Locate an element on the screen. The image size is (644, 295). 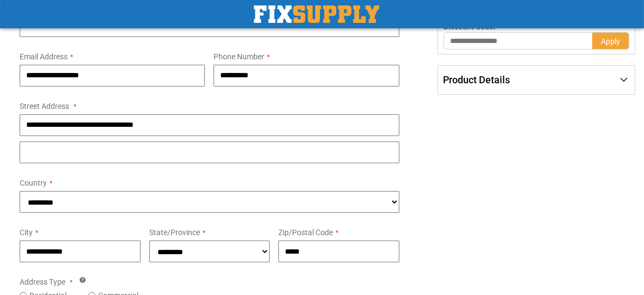
img: Fix Industrial Supply is located at coordinates (316, 14).